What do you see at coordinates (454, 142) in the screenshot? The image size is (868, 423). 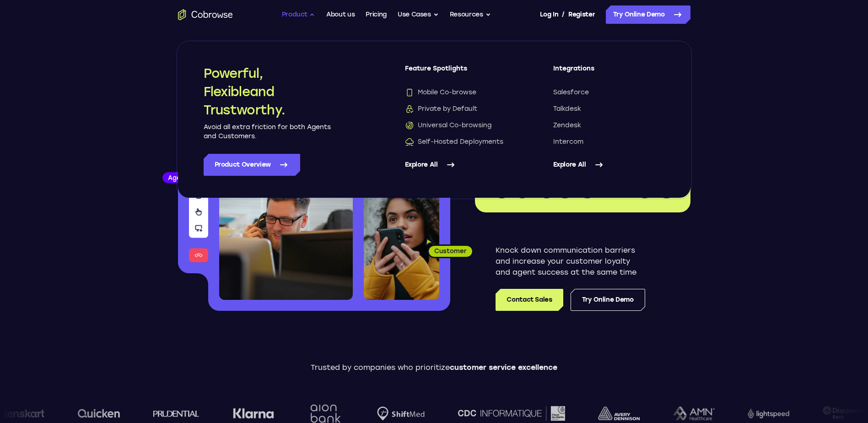 I see `span: Self-Hosted Deployments` at bounding box center [454, 142].